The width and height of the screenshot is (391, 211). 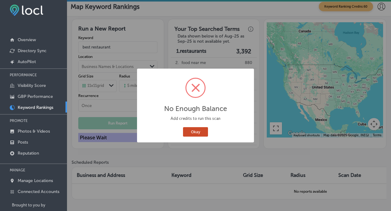 I want to click on p: Visibility Score, so click(x=32, y=85).